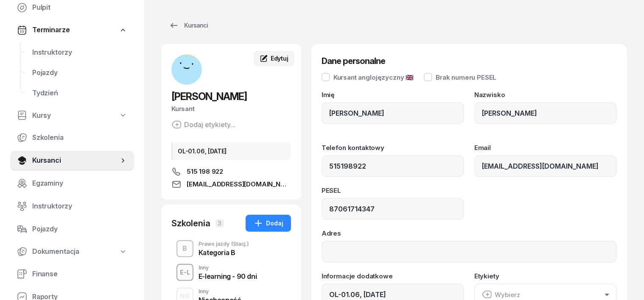 The image size is (644, 300). I want to click on span: Finanse, so click(80, 274).